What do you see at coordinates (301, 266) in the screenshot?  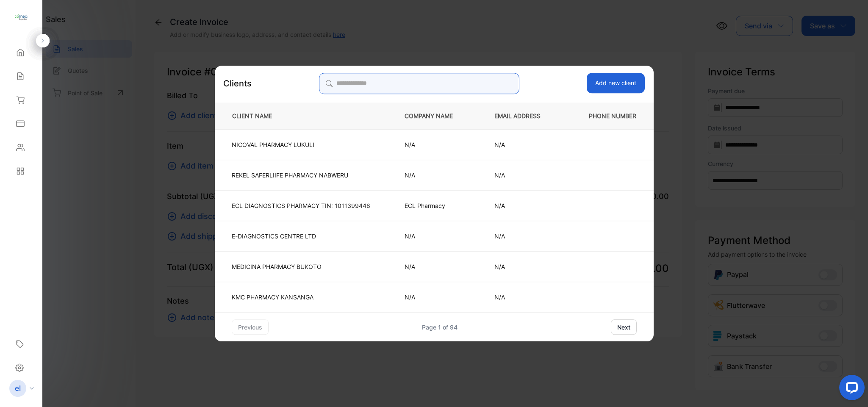 I see `p: MEDICINA PHARMACY BUKOTO` at bounding box center [301, 266].